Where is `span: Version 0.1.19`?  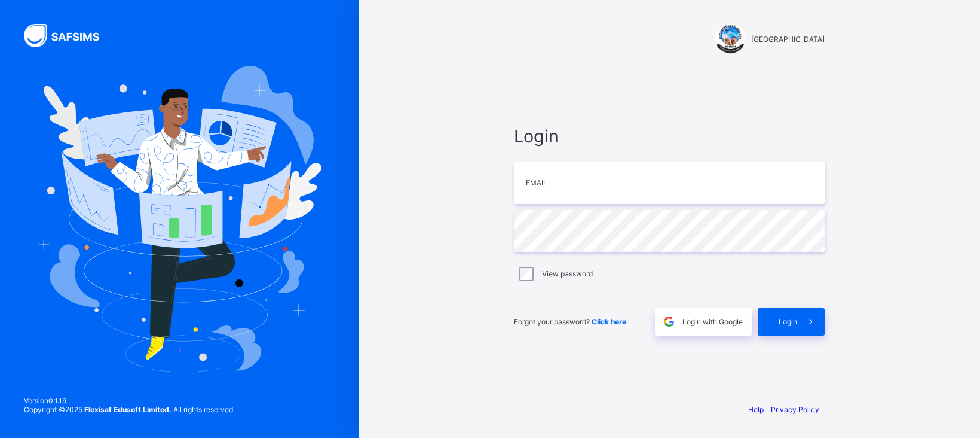 span: Version 0.1.19 is located at coordinates (129, 400).